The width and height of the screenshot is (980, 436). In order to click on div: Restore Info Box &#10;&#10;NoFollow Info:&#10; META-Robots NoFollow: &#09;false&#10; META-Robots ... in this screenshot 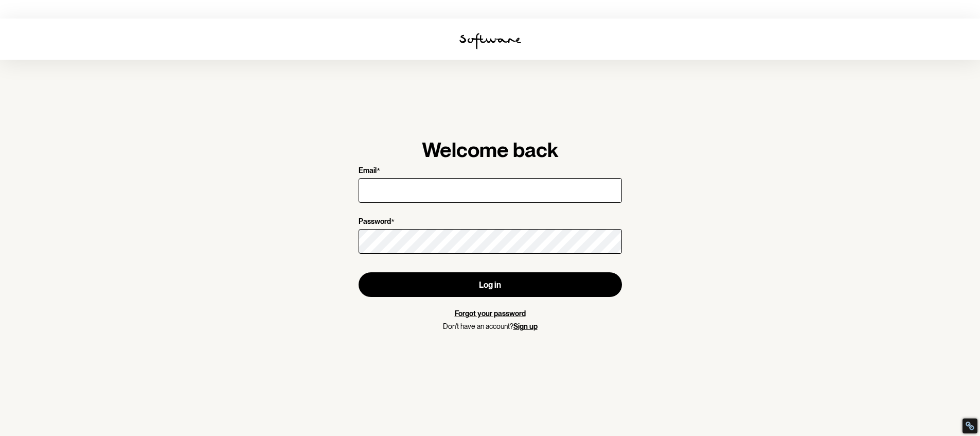, I will do `click(969, 425)`.